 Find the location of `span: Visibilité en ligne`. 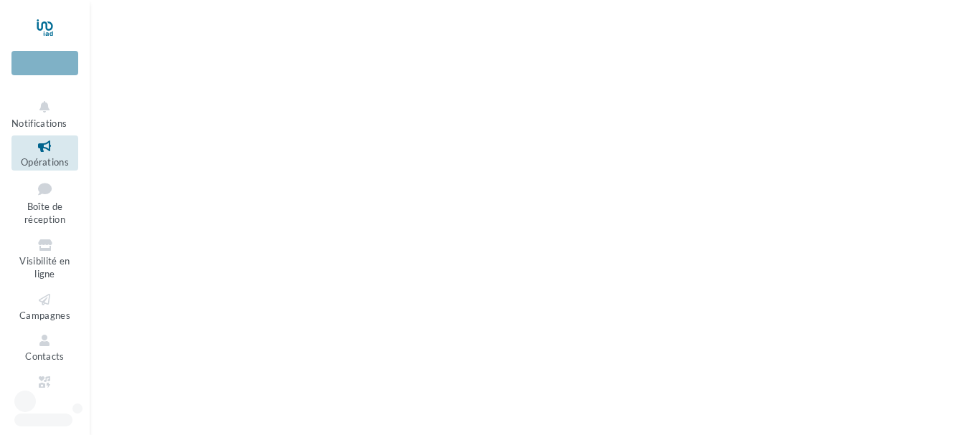

span: Visibilité en ligne is located at coordinates (44, 268).